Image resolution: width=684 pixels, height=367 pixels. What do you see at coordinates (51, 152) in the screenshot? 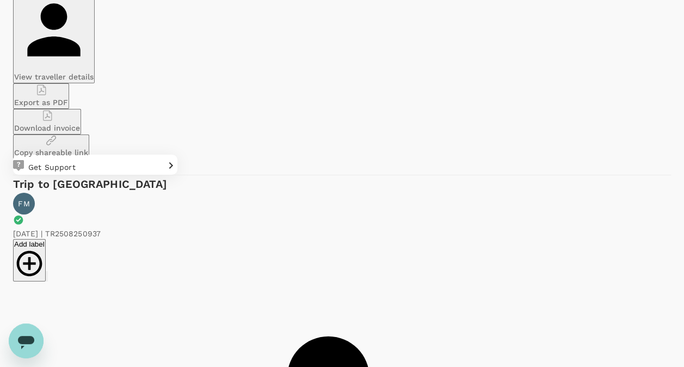
I see `p: Copy shareable link` at bounding box center [51, 152].